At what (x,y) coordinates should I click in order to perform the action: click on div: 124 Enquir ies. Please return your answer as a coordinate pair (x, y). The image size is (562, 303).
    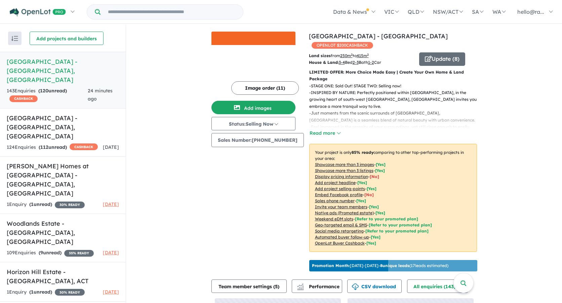
    Looking at the image, I should click on (52, 148).